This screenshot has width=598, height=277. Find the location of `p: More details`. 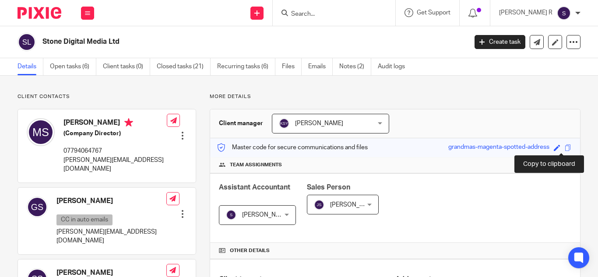

p: More details is located at coordinates (395, 97).